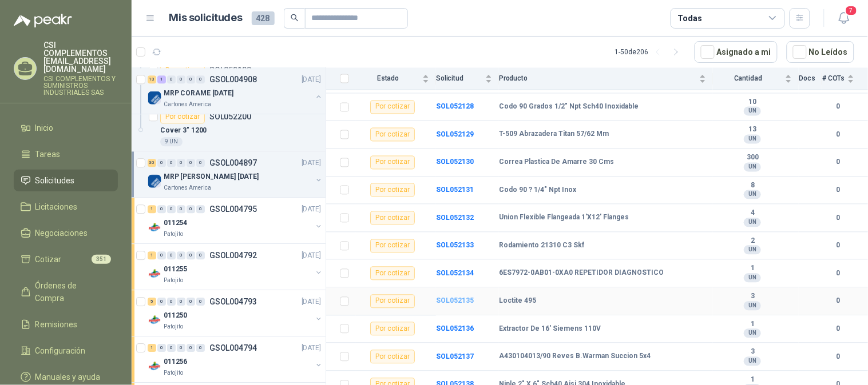 Image resolution: width=868 pixels, height=385 pixels. What do you see at coordinates (233, 80) in the screenshot?
I see `p: GSOL004908` at bounding box center [233, 80].